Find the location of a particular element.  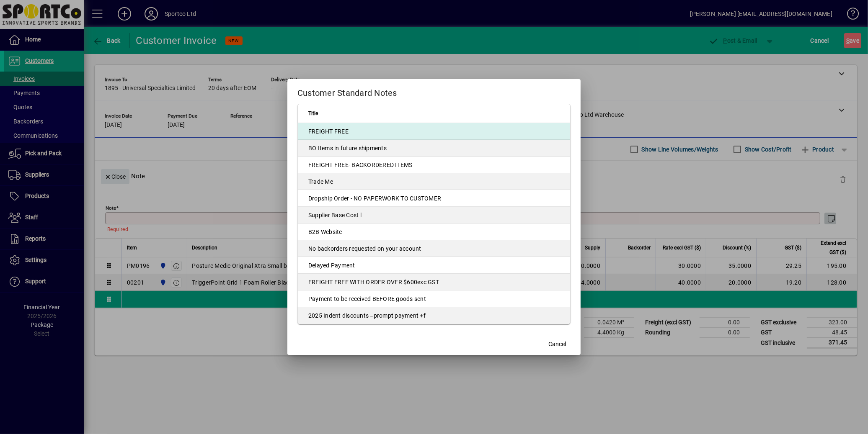

td: Dropship Order - NO PAPERWORK TO CUSTOMER is located at coordinates (434, 198).